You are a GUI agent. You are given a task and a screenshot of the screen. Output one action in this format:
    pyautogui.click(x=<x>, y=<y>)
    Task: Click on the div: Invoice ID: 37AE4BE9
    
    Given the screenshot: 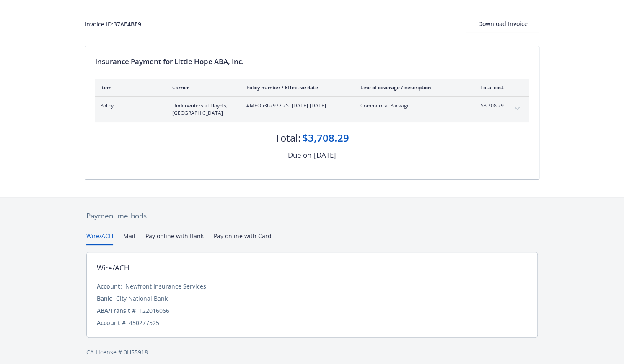 What is the action you would take?
    pyautogui.click(x=113, y=24)
    